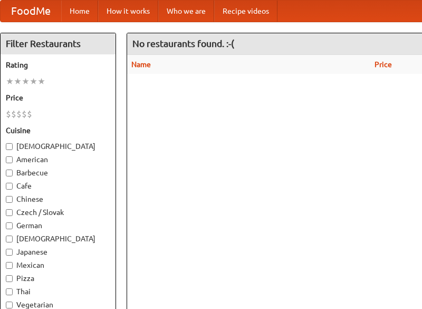  I want to click on label: German, so click(58, 225).